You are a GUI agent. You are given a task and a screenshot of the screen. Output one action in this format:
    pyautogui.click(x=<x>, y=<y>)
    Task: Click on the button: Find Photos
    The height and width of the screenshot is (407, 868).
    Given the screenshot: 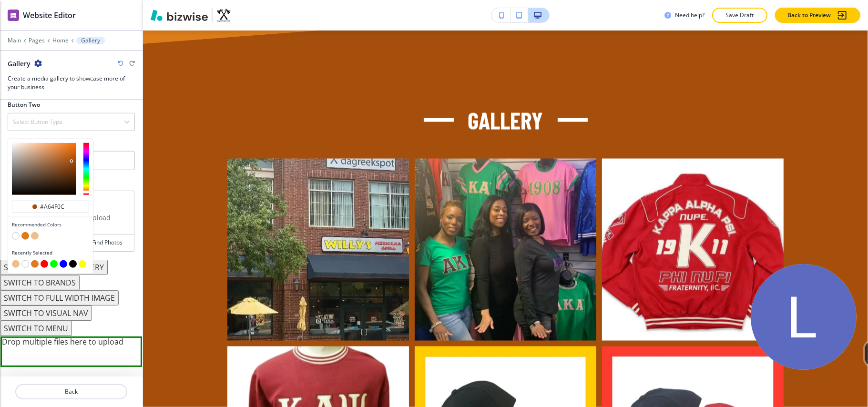 What is the action you would take?
    pyautogui.click(x=102, y=242)
    